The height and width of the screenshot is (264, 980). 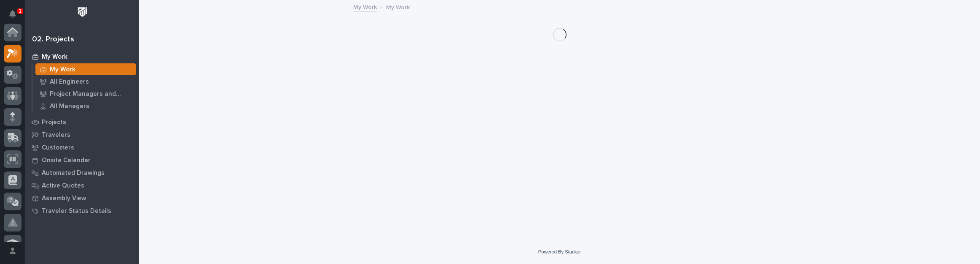 What do you see at coordinates (82, 160) in the screenshot?
I see `a: Onsite Calendar` at bounding box center [82, 160].